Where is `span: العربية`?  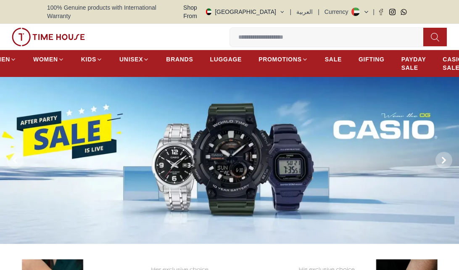
span: العربية is located at coordinates (304, 12).